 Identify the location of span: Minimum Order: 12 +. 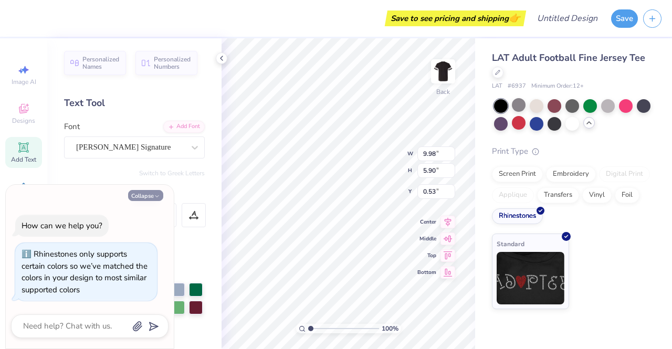
(557, 86).